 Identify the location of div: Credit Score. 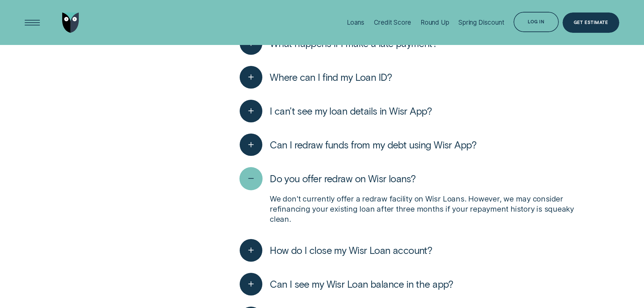
(392, 22).